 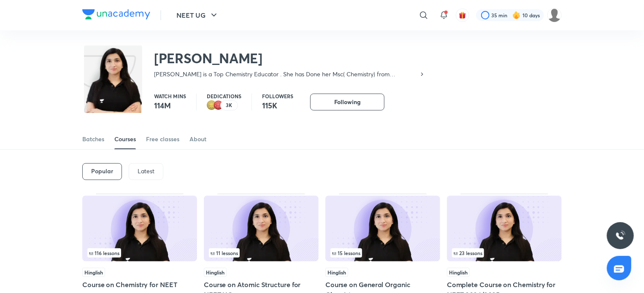 What do you see at coordinates (278, 105) in the screenshot?
I see `p: 115K` at bounding box center [278, 105].